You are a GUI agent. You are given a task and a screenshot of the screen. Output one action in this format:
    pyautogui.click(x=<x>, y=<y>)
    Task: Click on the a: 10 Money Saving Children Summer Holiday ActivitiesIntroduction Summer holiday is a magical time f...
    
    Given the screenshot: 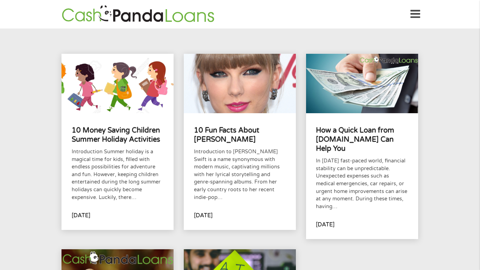 What is the action you would take?
    pyautogui.click(x=117, y=142)
    